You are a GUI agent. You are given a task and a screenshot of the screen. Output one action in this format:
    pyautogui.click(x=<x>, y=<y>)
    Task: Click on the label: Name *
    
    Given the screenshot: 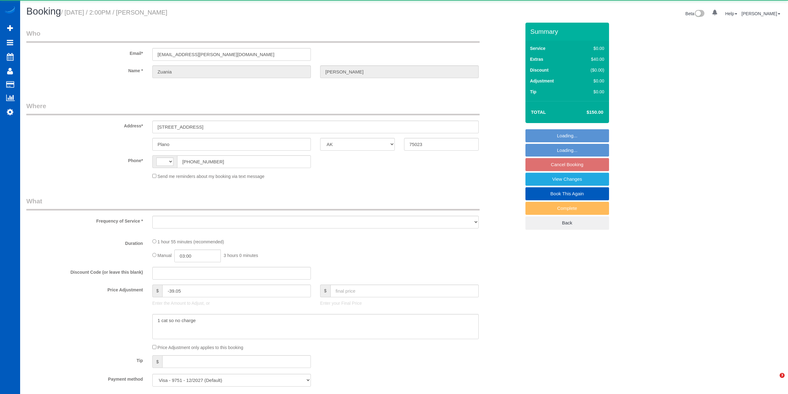 What is the action you would take?
    pyautogui.click(x=85, y=69)
    